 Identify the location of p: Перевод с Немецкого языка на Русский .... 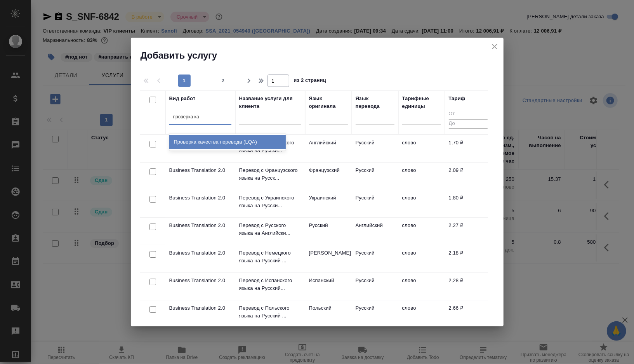
(270, 257).